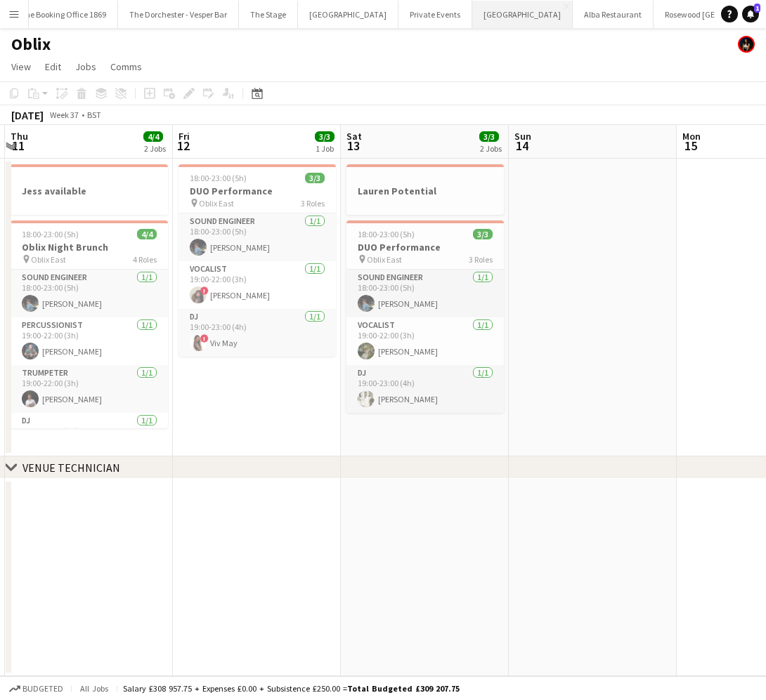 The image size is (766, 700). I want to click on button: Budgeted, so click(36, 689).